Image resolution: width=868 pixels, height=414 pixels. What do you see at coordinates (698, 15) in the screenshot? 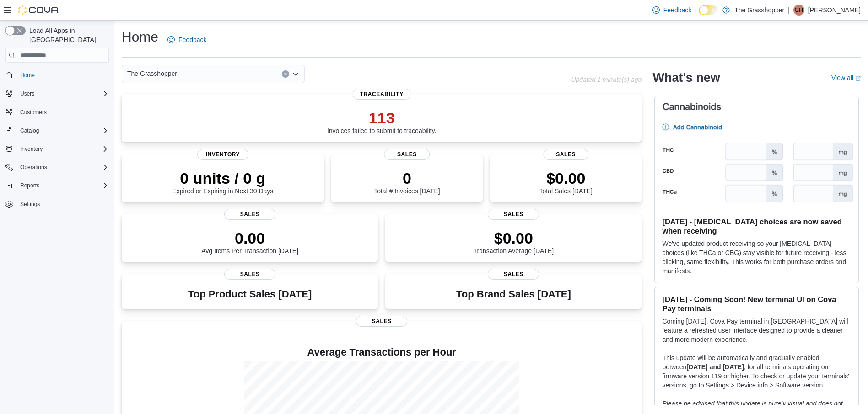
I see `span: Dark Mode` at bounding box center [698, 15].